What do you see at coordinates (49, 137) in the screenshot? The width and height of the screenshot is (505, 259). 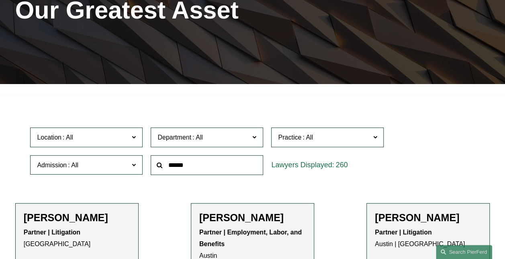 I see `span: Location` at bounding box center [49, 137].